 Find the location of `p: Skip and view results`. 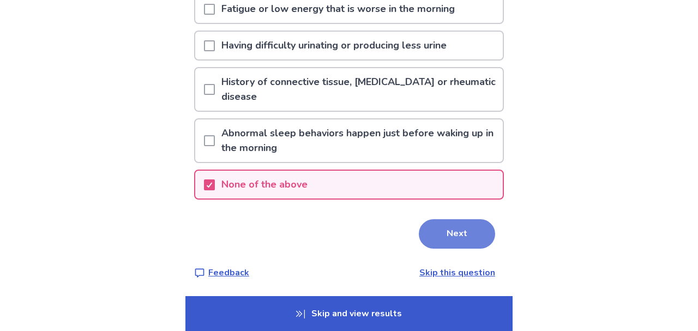

p: Skip and view results is located at coordinates (349, 314).